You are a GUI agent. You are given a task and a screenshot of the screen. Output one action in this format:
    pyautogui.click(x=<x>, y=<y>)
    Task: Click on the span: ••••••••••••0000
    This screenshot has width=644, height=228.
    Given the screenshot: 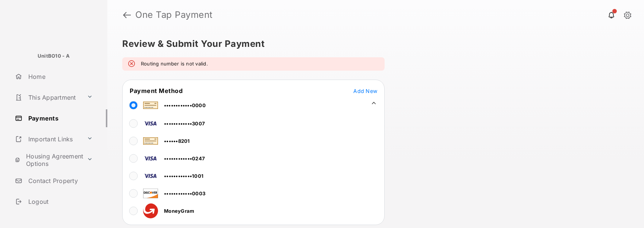 What is the action you would take?
    pyautogui.click(x=185, y=106)
    